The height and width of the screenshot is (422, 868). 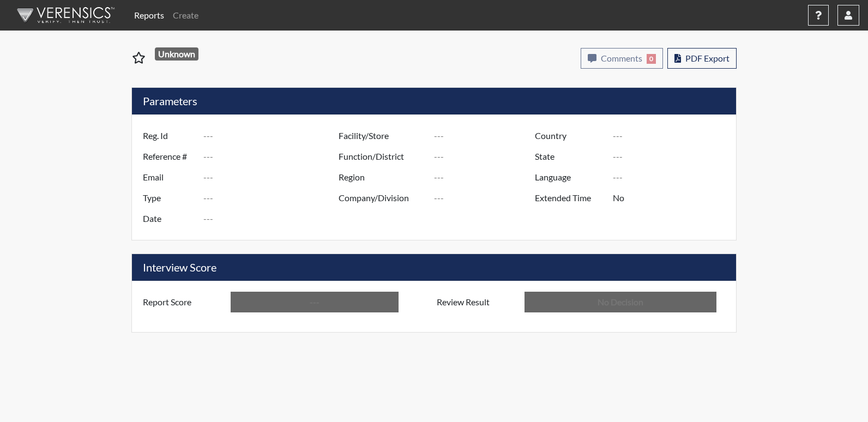 I want to click on label: Reference #, so click(x=169, y=156).